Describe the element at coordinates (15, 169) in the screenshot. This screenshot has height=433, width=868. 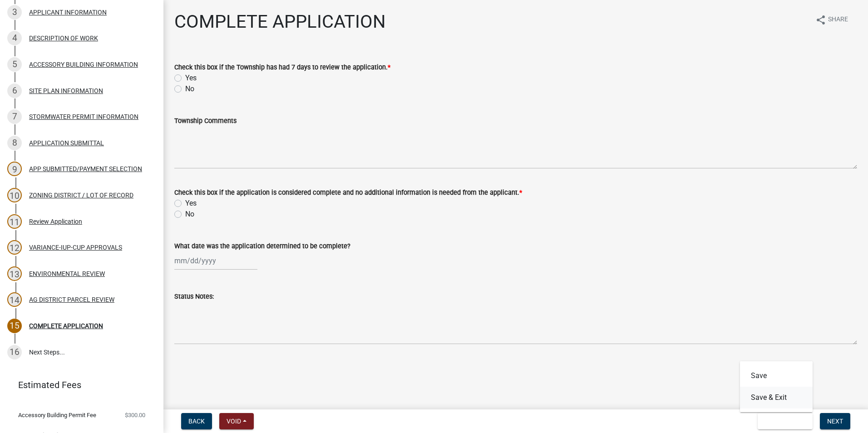
I see `div: 9` at that location.